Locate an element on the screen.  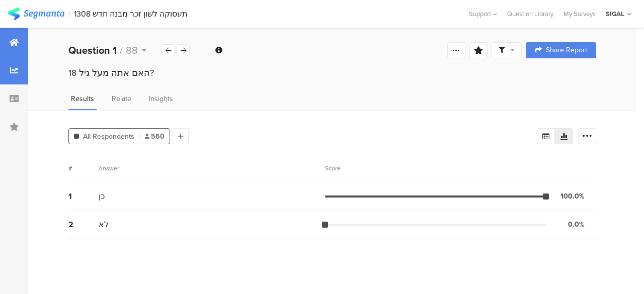
span: 560 is located at coordinates (155, 136).